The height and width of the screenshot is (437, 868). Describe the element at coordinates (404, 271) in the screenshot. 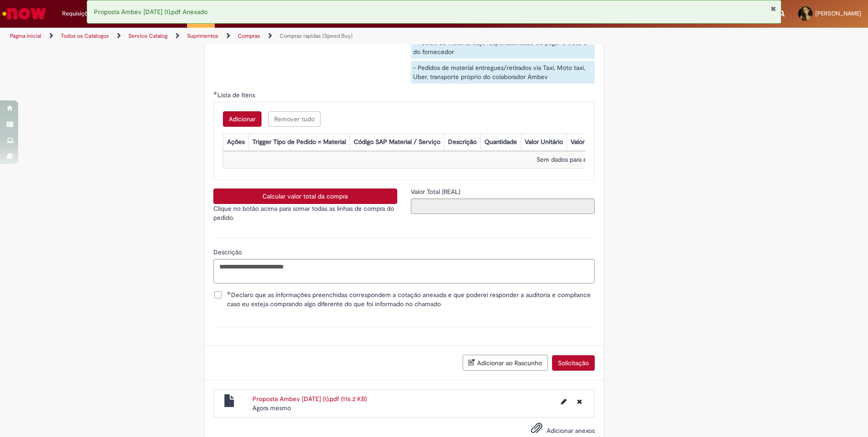

I see `textarea: Descrição` at that location.